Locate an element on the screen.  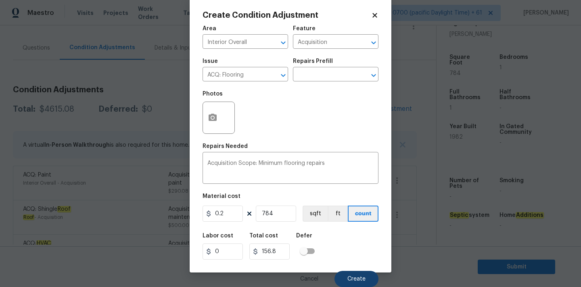
h5: Issue is located at coordinates (210, 61).